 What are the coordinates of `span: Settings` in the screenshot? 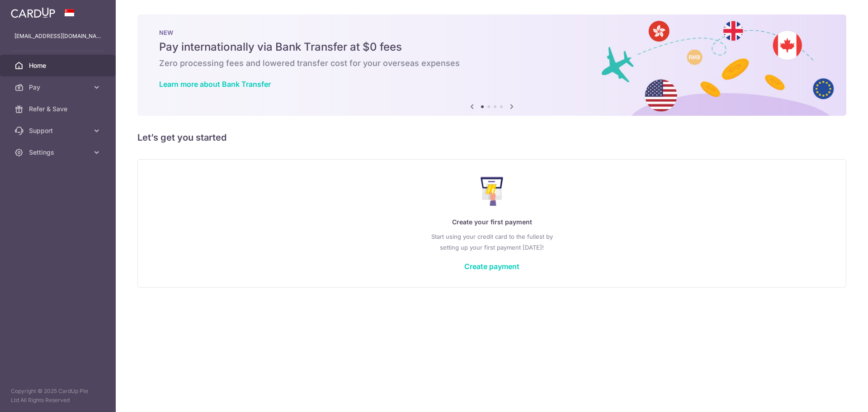 It's located at (59, 153).